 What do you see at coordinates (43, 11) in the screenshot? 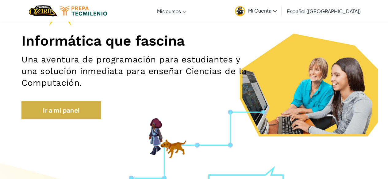
I see `img: Home` at bounding box center [43, 11].